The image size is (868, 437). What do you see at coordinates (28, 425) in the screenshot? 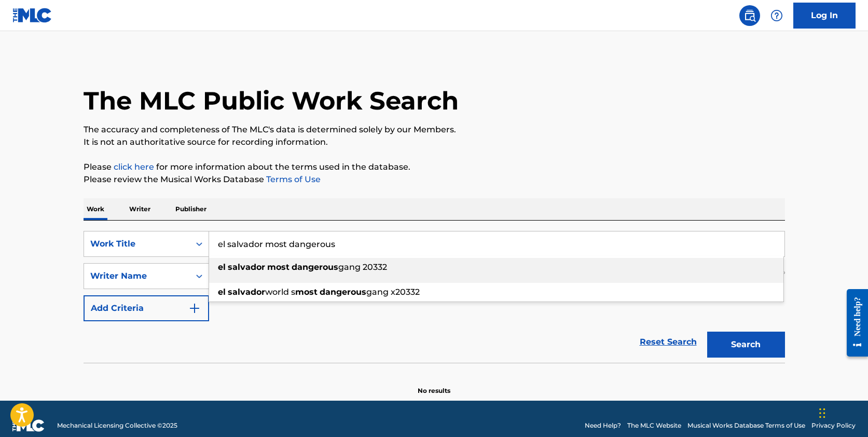
I see `img: logo` at bounding box center [28, 425].